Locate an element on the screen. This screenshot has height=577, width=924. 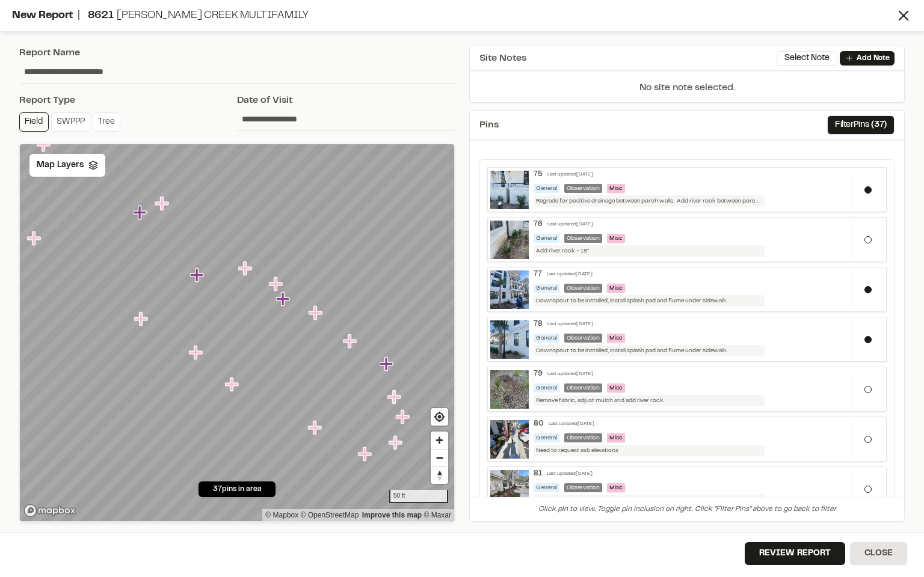
span: Pins is located at coordinates (489, 125).